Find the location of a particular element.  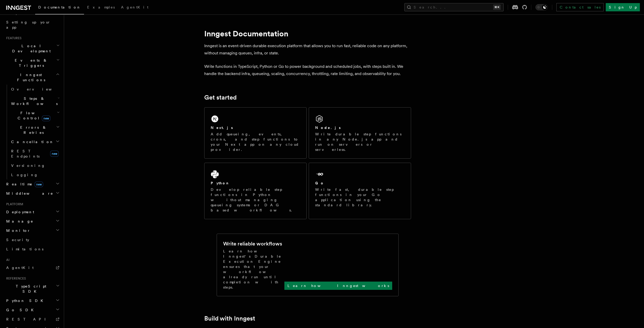

span: AI is located at coordinates (7, 260).